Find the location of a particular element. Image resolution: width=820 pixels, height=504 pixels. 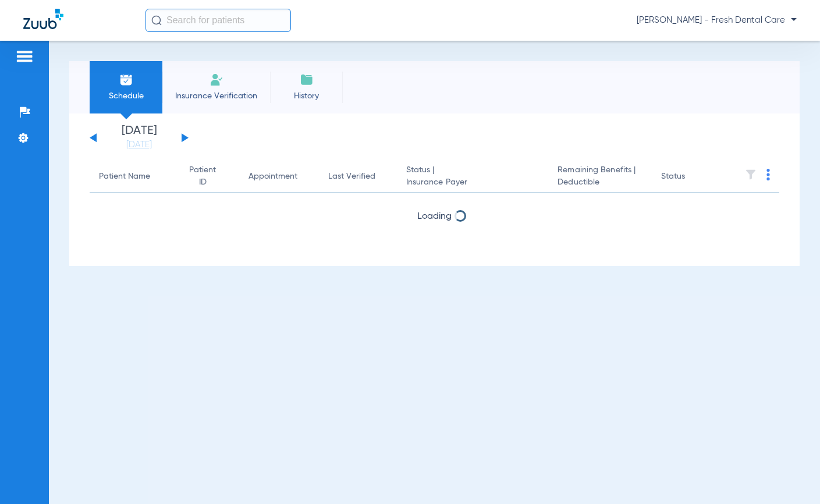

span: Schedule is located at coordinates (126, 96).